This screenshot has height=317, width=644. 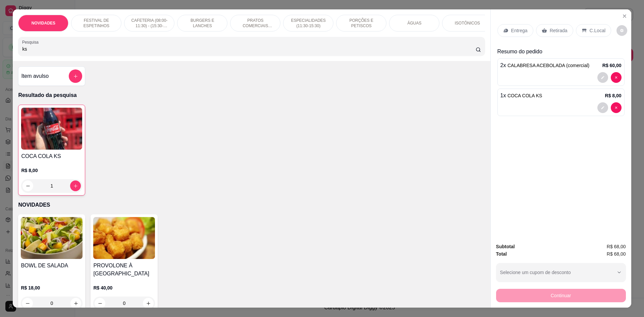 What do you see at coordinates (202, 23) in the screenshot?
I see `p: BURGERS E LANCHES` at bounding box center [202, 23].